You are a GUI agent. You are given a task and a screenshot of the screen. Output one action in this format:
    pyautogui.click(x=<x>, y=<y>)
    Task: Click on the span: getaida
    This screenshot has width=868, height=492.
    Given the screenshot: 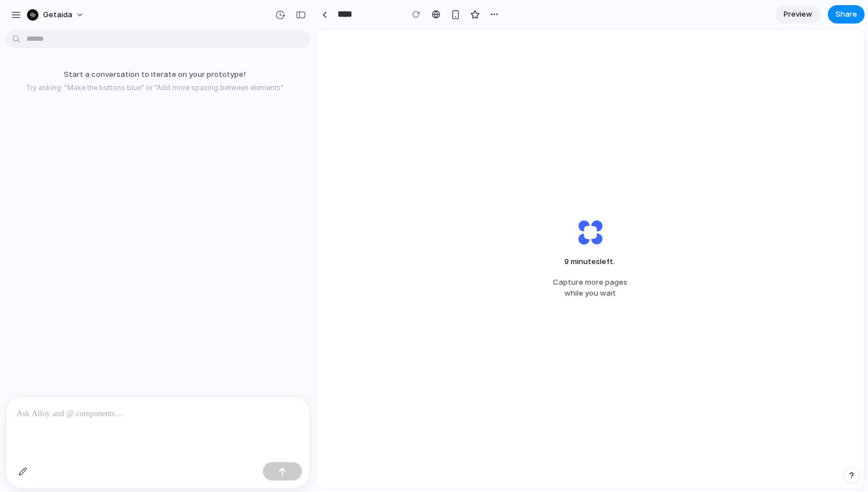 What is the action you would take?
    pyautogui.click(x=58, y=15)
    